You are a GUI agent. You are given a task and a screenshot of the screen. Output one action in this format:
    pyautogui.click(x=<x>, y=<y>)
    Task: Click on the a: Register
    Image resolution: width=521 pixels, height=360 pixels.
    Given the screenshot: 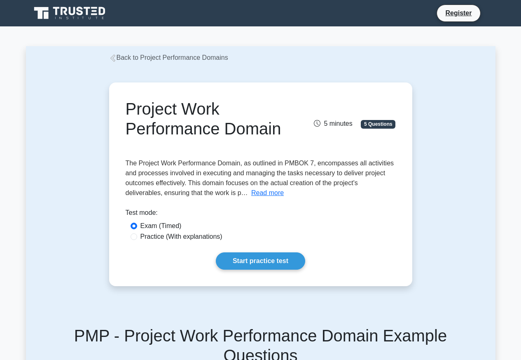 What is the action you would take?
    pyautogui.click(x=459, y=13)
    